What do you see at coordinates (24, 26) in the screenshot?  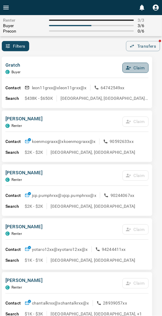 I see `span: Buyer` at bounding box center [24, 26].